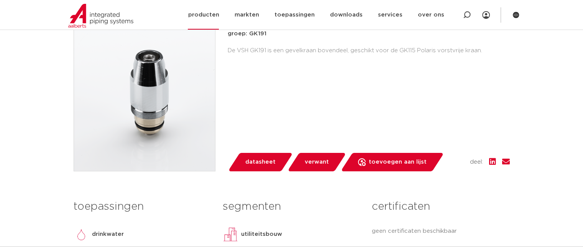  Describe the element at coordinates (317, 162) in the screenshot. I see `span: verwant` at that location.